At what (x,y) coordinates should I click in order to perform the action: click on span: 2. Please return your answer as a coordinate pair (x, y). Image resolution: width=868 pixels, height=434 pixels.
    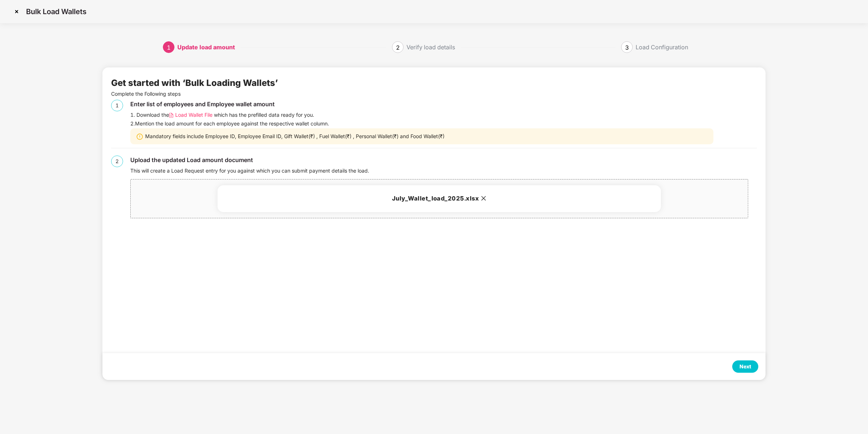
    Looking at the image, I should click on (398, 48).